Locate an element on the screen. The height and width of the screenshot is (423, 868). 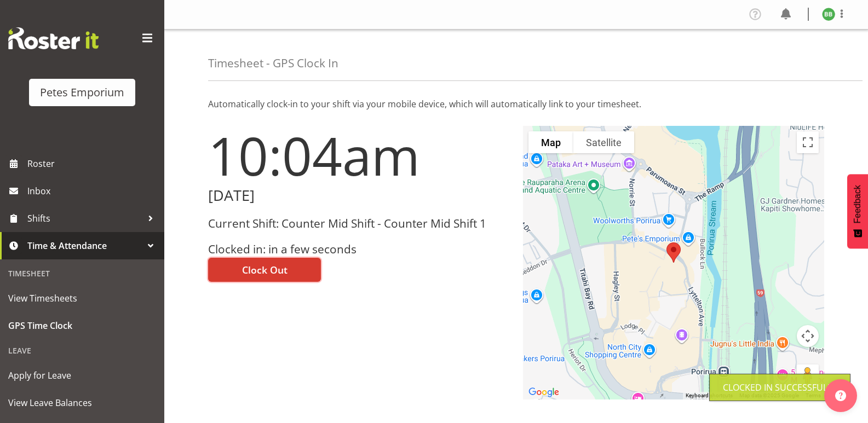
button: Keyboard shortcuts is located at coordinates (709, 395).